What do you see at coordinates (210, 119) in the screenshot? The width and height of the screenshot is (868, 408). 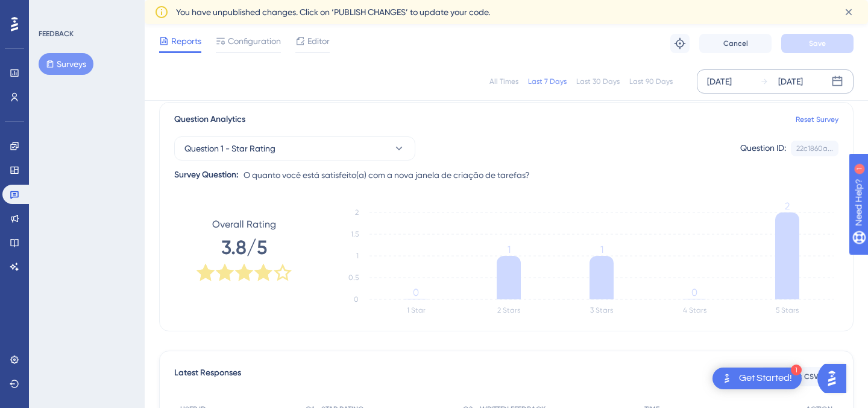 I see `span: Question Analytics` at bounding box center [210, 119].